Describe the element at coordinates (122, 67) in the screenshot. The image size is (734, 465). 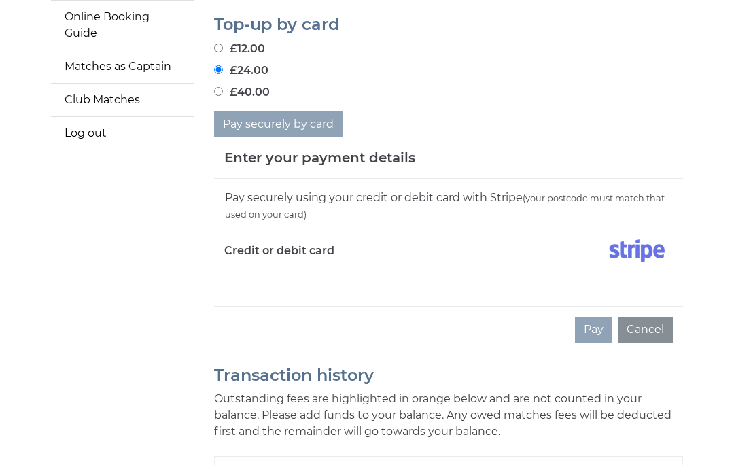
I see `a: Matches as Captain` at that location.